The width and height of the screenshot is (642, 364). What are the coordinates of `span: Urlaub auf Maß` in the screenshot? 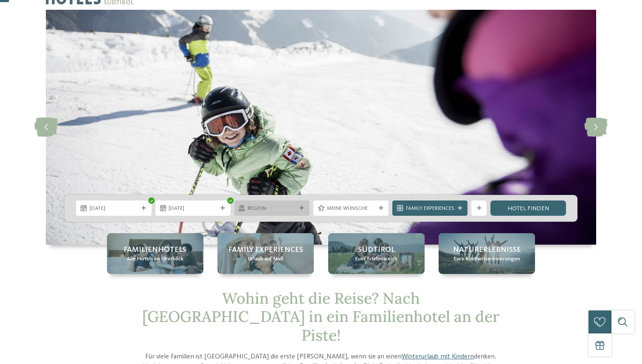 It's located at (266, 259).